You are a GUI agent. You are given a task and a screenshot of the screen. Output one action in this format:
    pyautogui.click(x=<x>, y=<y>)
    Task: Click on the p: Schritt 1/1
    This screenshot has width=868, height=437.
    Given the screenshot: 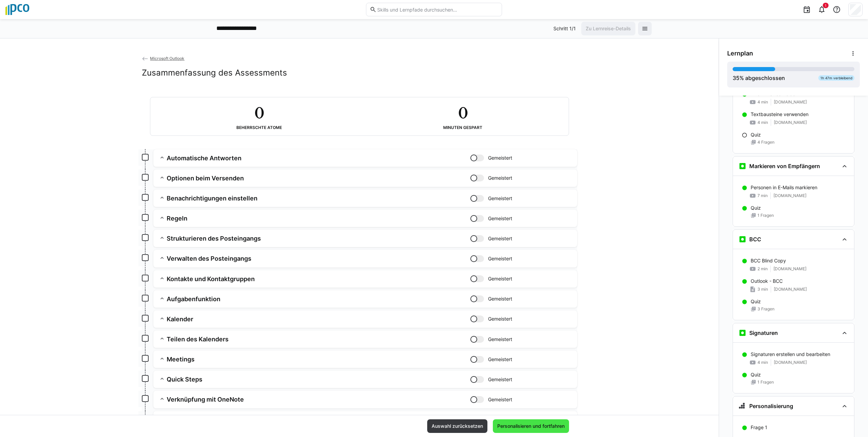 What is the action you would take?
    pyautogui.click(x=564, y=28)
    